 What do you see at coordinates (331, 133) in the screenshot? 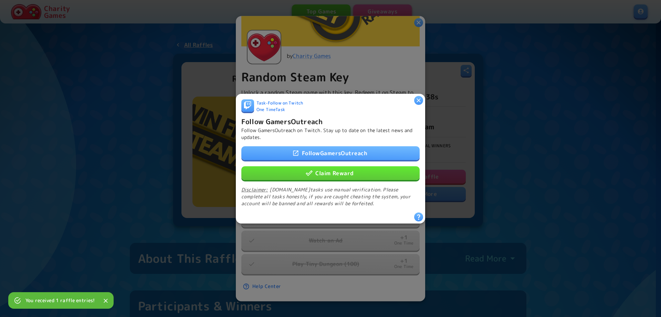
I see `p: Follow GamersOutreach on Twitch. Stay up to date on the latest news and updates.` at bounding box center [331, 133].